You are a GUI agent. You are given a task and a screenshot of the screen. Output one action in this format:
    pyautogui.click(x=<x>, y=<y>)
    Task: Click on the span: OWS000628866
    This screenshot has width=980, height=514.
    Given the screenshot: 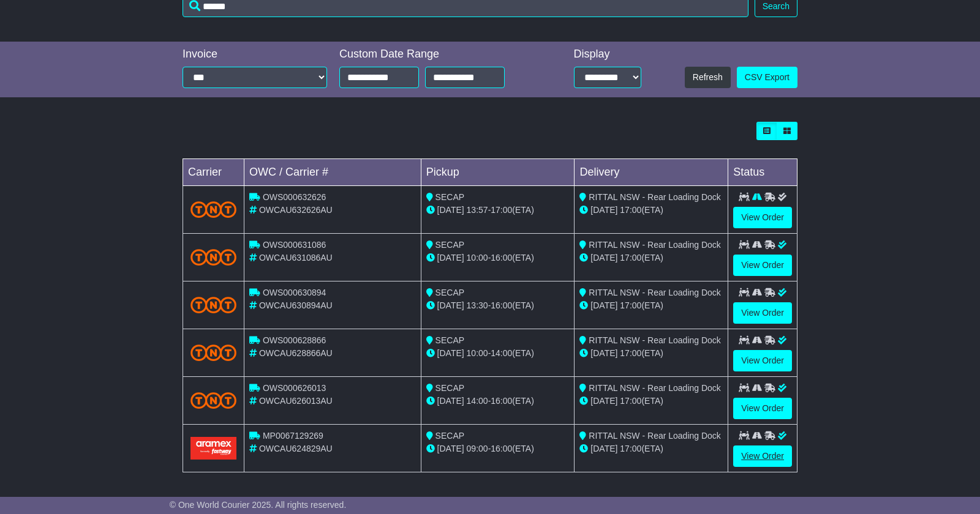 What is the action you would take?
    pyautogui.click(x=295, y=340)
    